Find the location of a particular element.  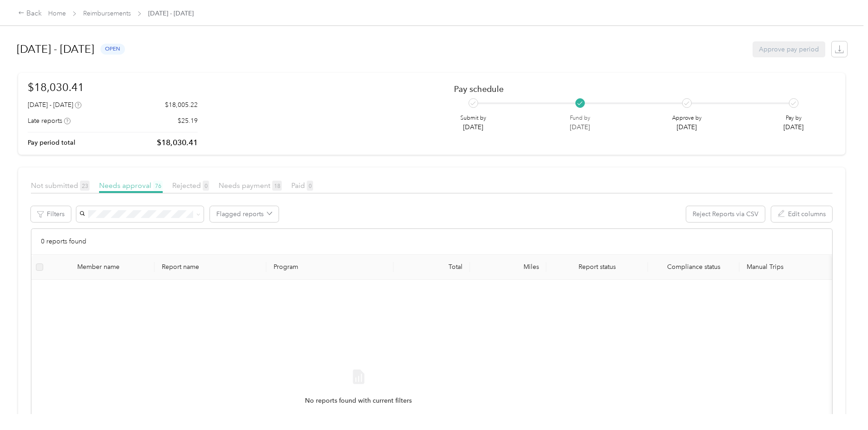

button: Filters is located at coordinates (51, 213).